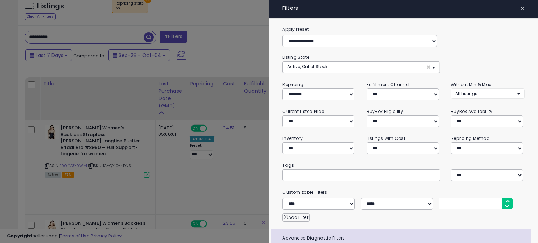 The image size is (538, 243). What do you see at coordinates (466, 94) in the screenshot?
I see `span: All Listings` at bounding box center [466, 94].